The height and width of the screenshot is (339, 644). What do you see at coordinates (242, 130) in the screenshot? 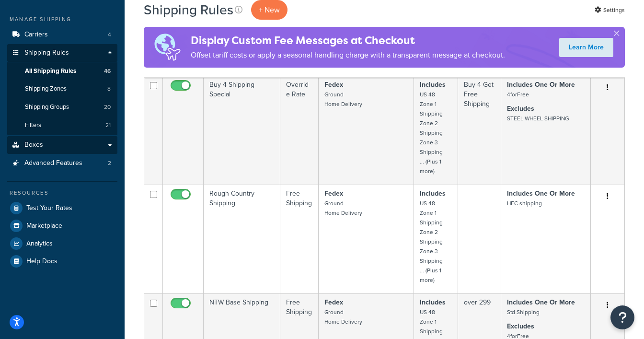
I see `td: Buy 4 Shipping Special` at bounding box center [242, 130].